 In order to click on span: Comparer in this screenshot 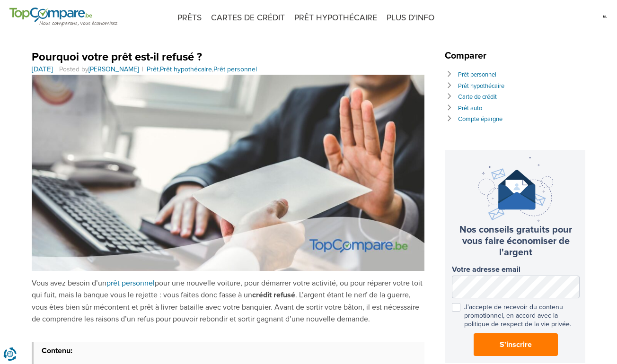, I will do `click(468, 56)`.